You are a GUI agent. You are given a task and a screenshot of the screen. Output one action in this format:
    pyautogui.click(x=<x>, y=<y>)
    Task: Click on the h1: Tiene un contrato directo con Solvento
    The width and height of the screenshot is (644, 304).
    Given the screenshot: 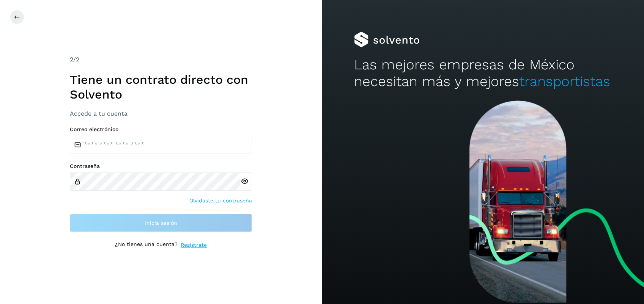 What is the action you would take?
    pyautogui.click(x=161, y=87)
    